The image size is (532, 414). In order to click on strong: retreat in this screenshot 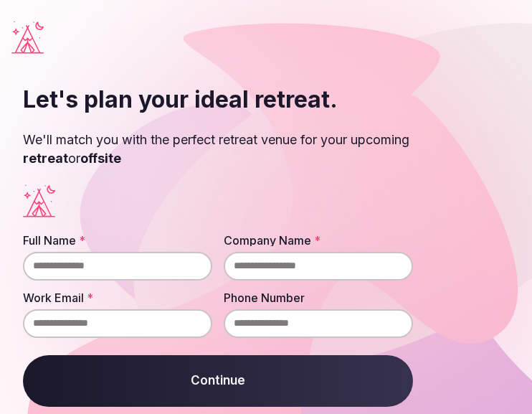, I will do `click(45, 158)`.